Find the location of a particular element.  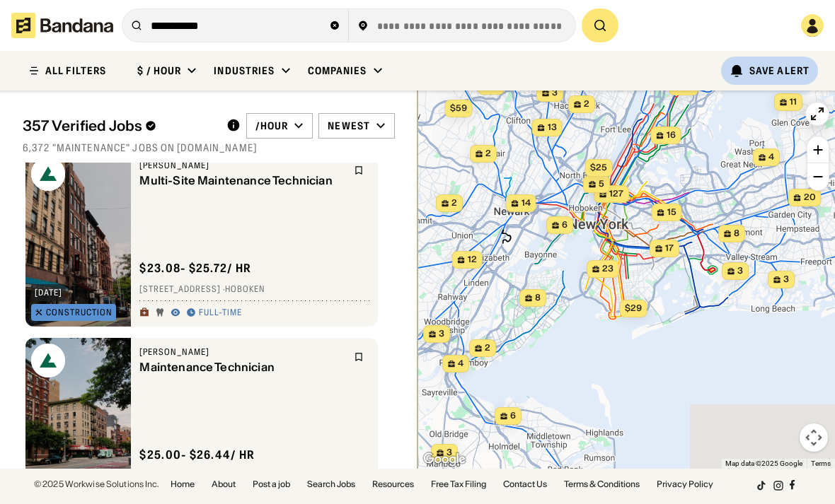

div: 357 Verified Jobs is located at coordinates (119, 126).